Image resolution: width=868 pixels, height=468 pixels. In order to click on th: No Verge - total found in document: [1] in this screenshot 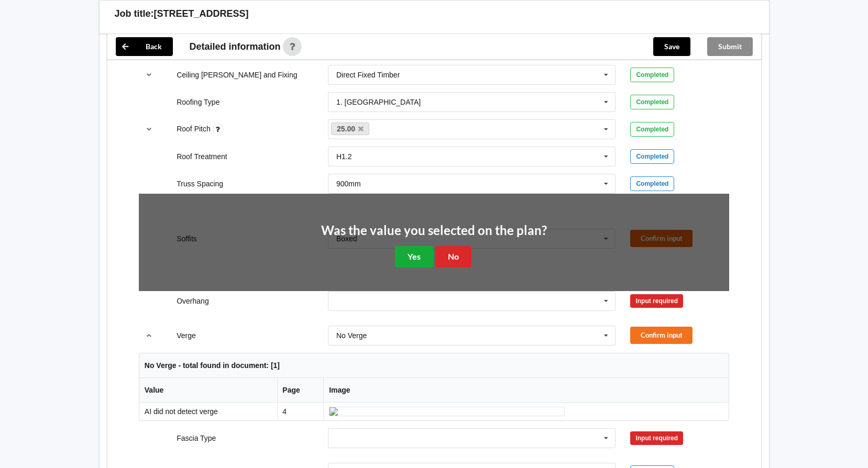, I will do `click(434, 366)`.